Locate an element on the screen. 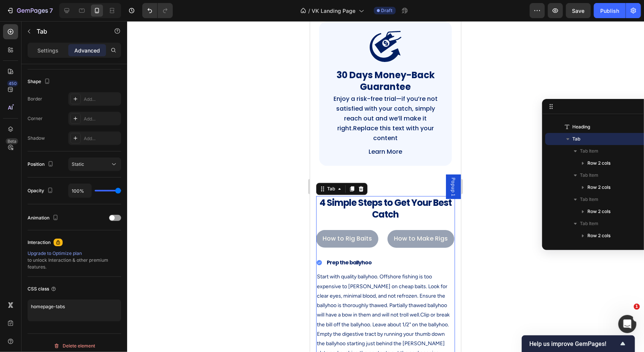 This screenshot has height=352, width=644. span: VK Landing Page is located at coordinates (334, 10).